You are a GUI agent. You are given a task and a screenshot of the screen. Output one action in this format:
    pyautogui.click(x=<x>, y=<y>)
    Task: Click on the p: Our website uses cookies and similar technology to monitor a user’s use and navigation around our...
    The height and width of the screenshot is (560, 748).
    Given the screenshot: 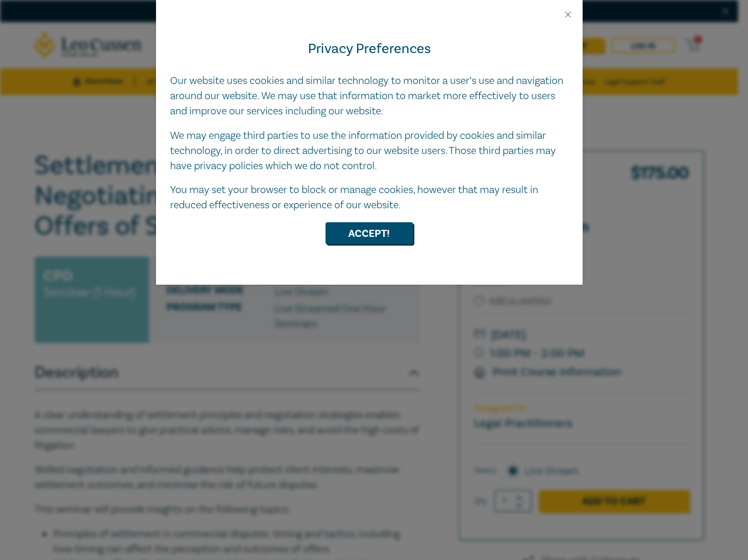 What is the action you would take?
    pyautogui.click(x=369, y=97)
    